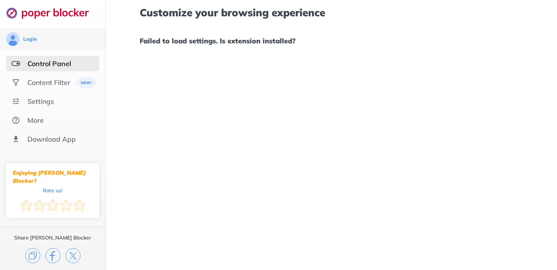 The height and width of the screenshot is (270, 557). What do you see at coordinates (16, 82) in the screenshot?
I see `img: social.svg` at bounding box center [16, 82].